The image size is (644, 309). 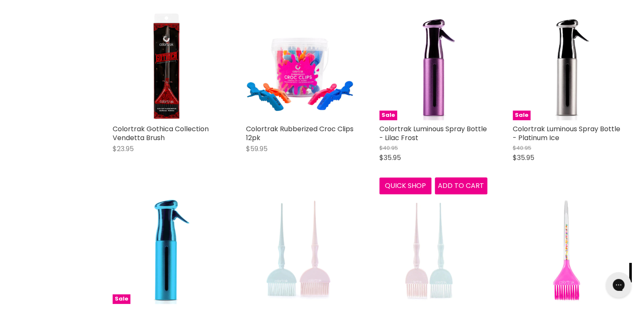 What do you see at coordinates (566, 66) in the screenshot?
I see `a: Colortrak Luminous Spray Bottle - Platinum IceSale` at bounding box center [566, 66].